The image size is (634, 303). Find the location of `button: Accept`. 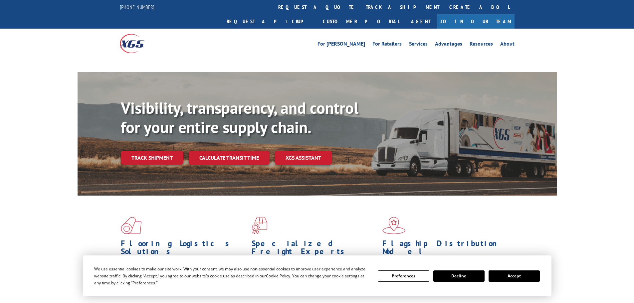

button: Accept is located at coordinates (514, 276).